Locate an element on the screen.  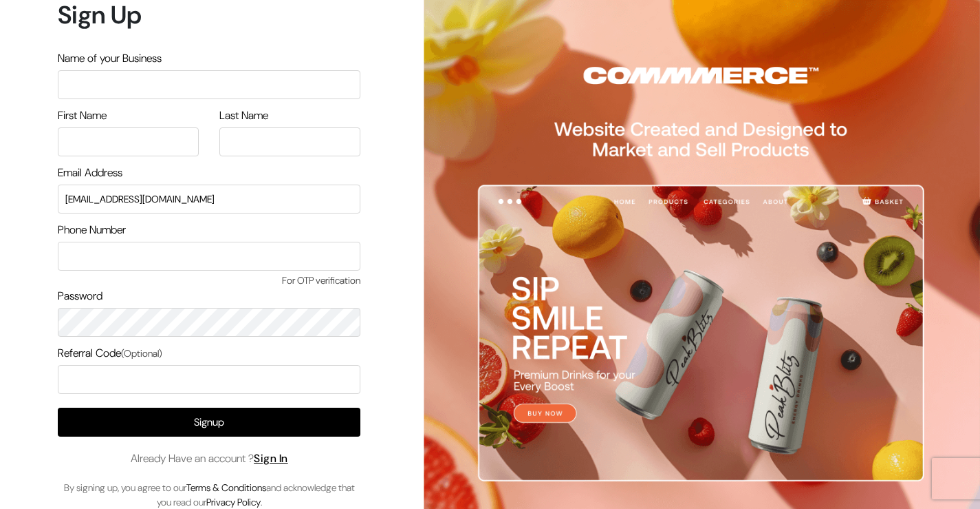
a: Sign In is located at coordinates (271, 458).